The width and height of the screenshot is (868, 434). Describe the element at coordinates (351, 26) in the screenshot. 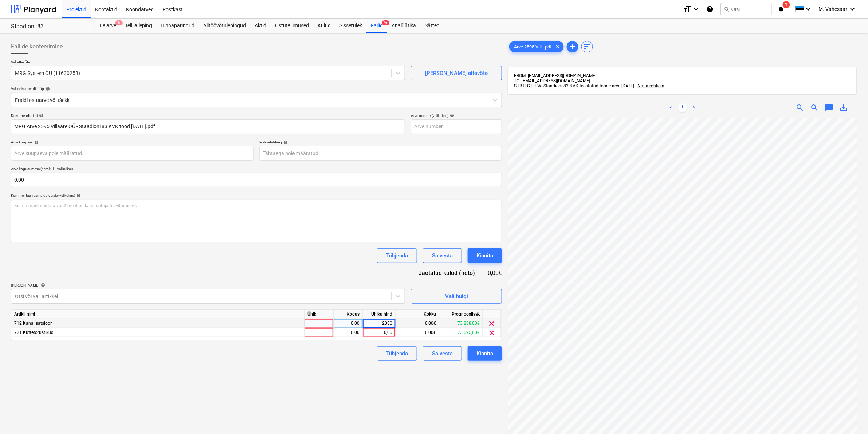

I see `a: Sissetulek` at that location.